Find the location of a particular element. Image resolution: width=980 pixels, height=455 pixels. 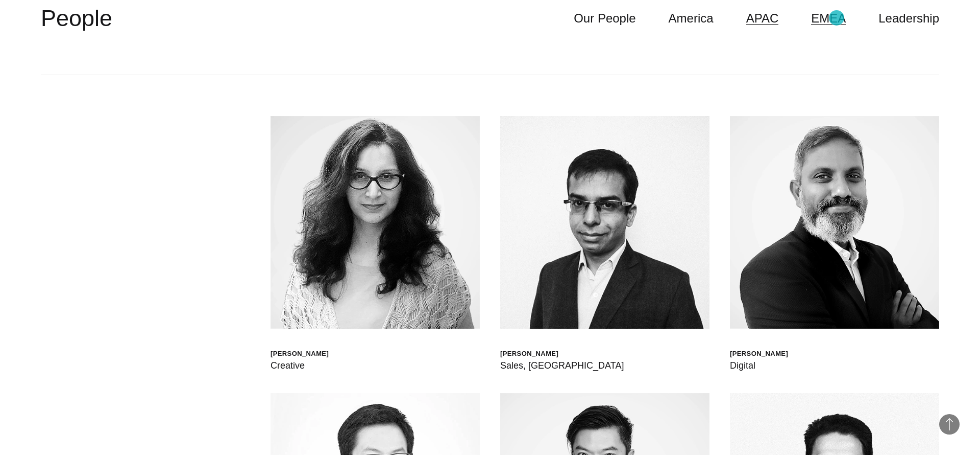

a: EMEA is located at coordinates (829, 19).